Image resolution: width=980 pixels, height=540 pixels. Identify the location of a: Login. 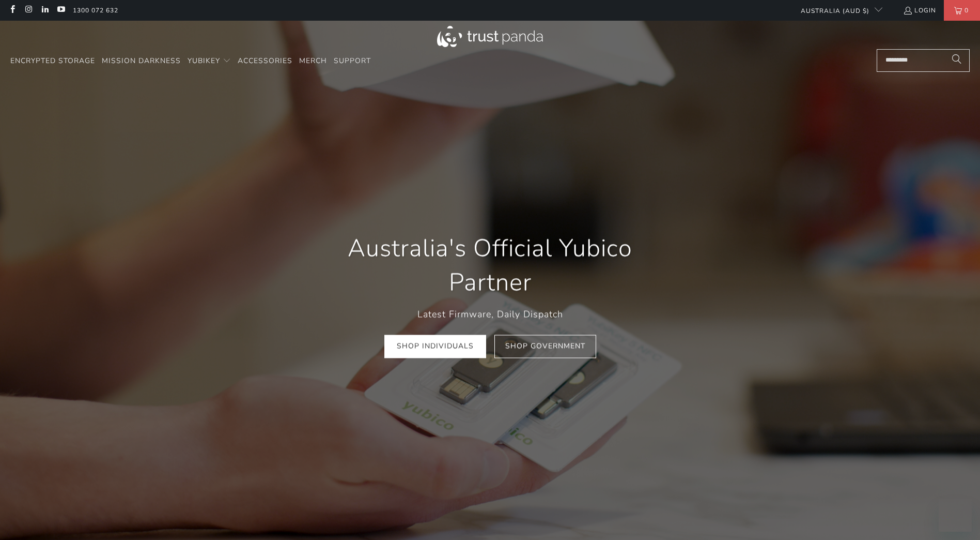
(919, 10).